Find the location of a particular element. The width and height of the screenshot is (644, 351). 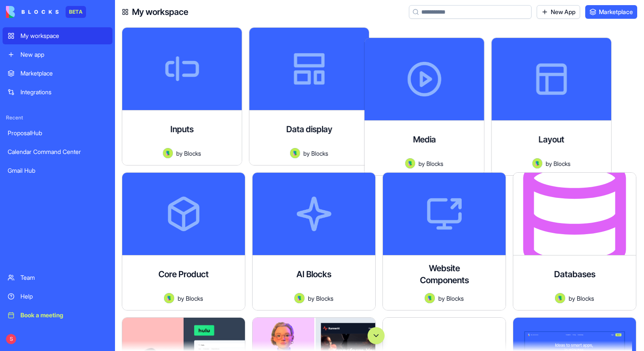

a: New App is located at coordinates (558, 12).